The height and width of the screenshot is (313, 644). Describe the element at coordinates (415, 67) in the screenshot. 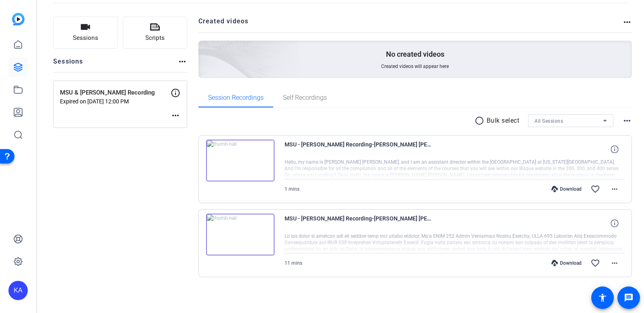

I see `span: Created videos will appear here` at that location.